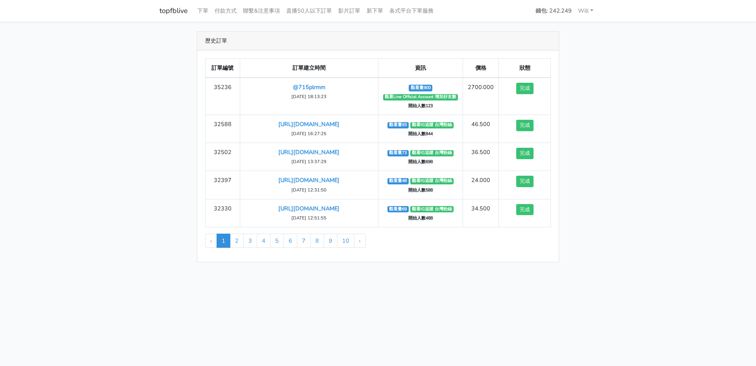 This screenshot has width=756, height=366. I want to click on a: 2, so click(237, 241).